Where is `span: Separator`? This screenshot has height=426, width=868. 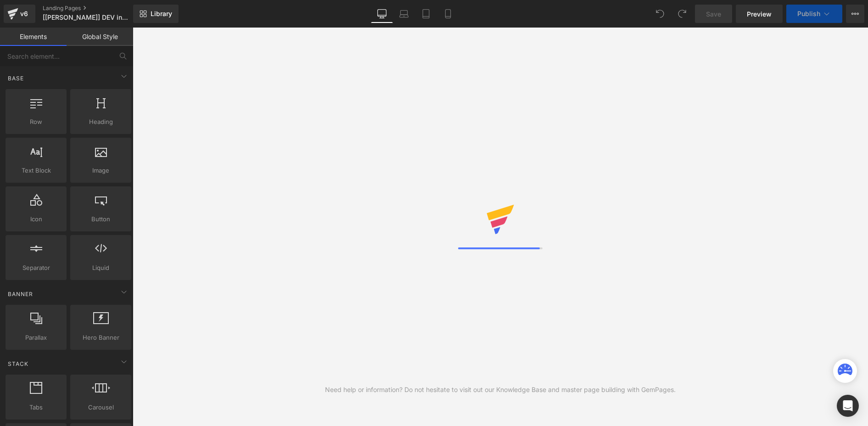
span: Separator is located at coordinates (36, 267).